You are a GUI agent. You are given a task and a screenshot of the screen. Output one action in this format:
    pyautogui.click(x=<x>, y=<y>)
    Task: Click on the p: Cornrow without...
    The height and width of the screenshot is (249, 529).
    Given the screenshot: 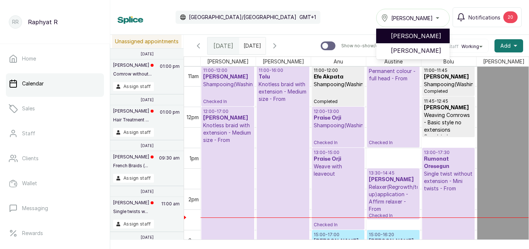 What is the action you would take?
    pyautogui.click(x=133, y=74)
    